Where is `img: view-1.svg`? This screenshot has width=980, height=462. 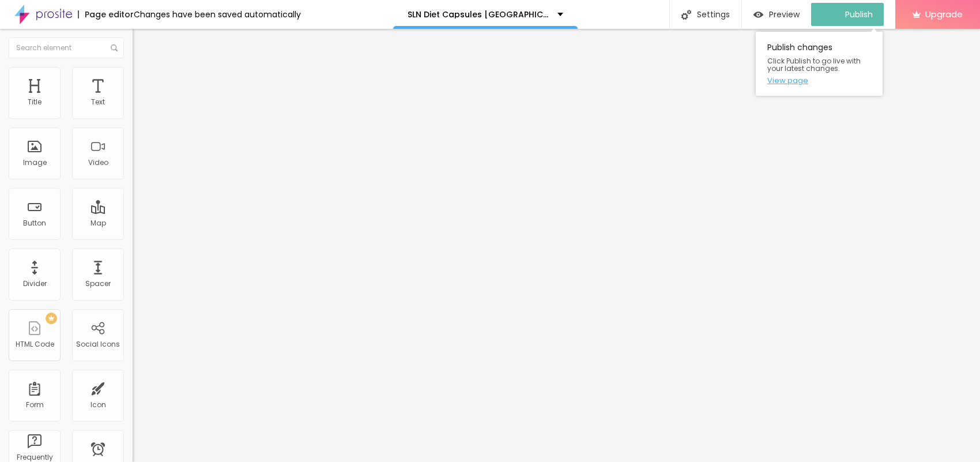
img: view-1.svg is located at coordinates (757, 15).